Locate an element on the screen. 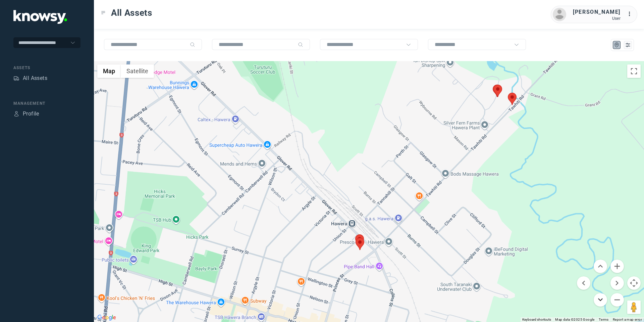 The height and width of the screenshot is (322, 644). button: Show street map is located at coordinates (109, 71).